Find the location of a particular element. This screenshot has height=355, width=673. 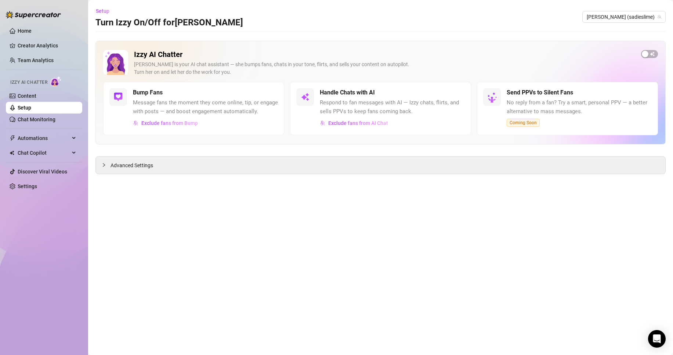

a: Creator Analytics is located at coordinates (47, 46).